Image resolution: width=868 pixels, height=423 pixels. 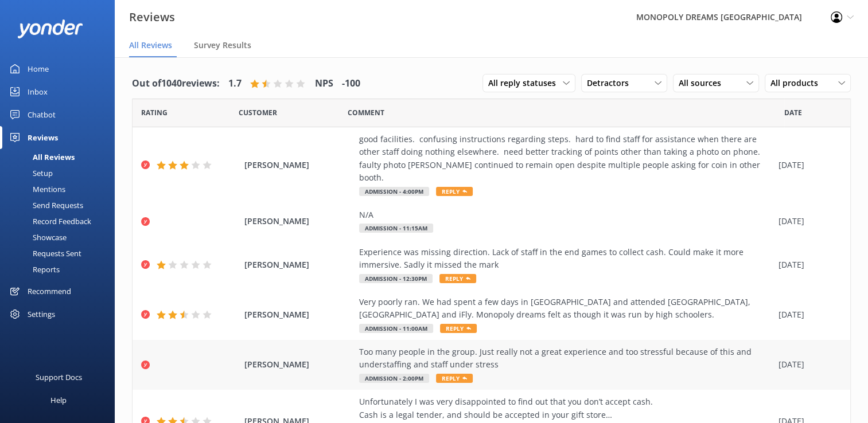 I want to click on a: All Reviews, so click(x=61, y=157).